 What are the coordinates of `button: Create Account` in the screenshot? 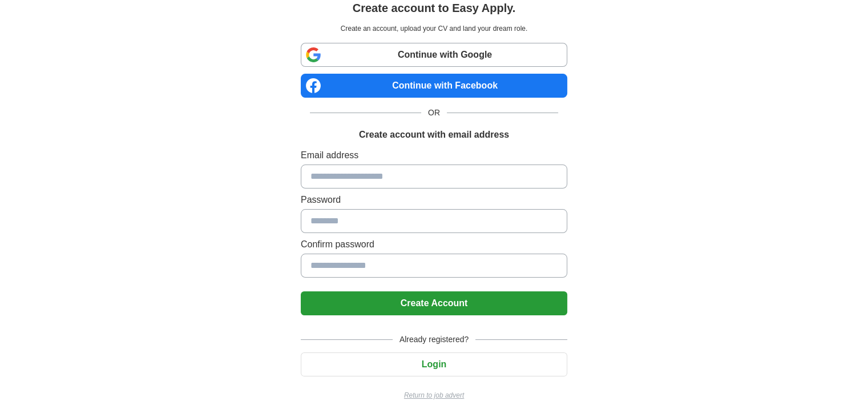 It's located at (434, 303).